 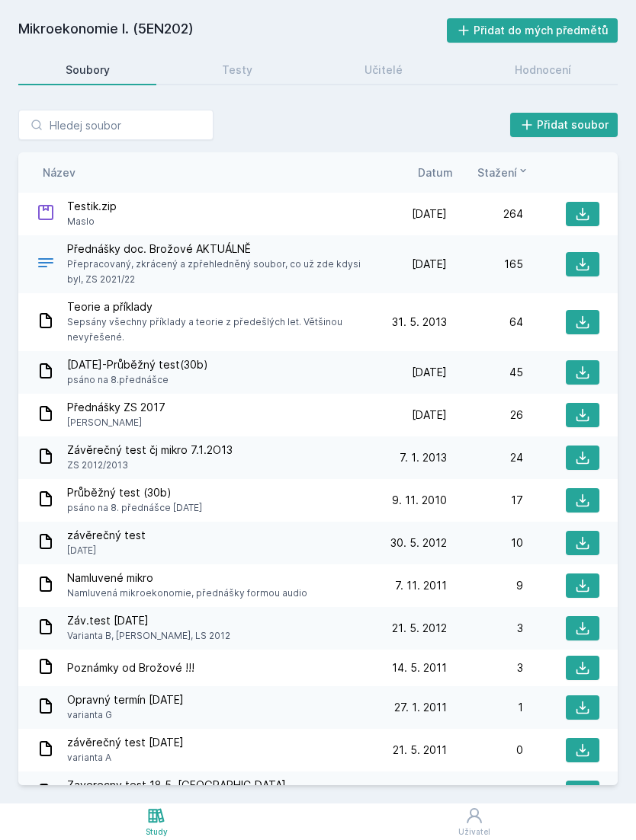 I want to click on a: Soubory, so click(x=87, y=70).